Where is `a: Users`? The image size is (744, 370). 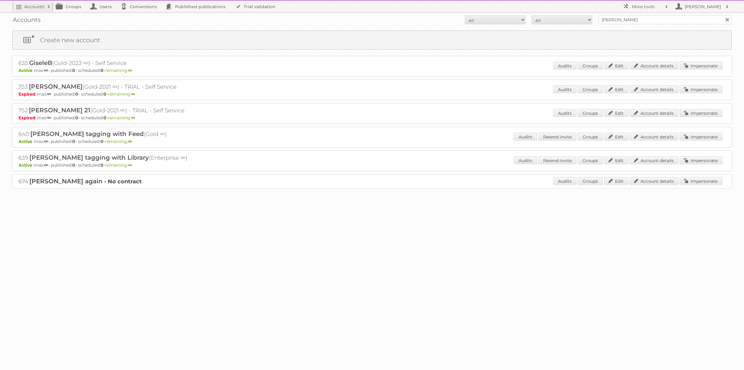
a: Users is located at coordinates (103, 6).